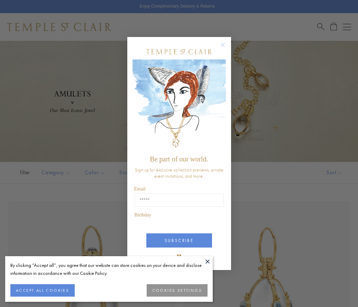 This screenshot has height=307, width=358. I want to click on div: By clicking “Accept all”, you agree that our website can store cookies on your device and disclos..., so click(109, 270).